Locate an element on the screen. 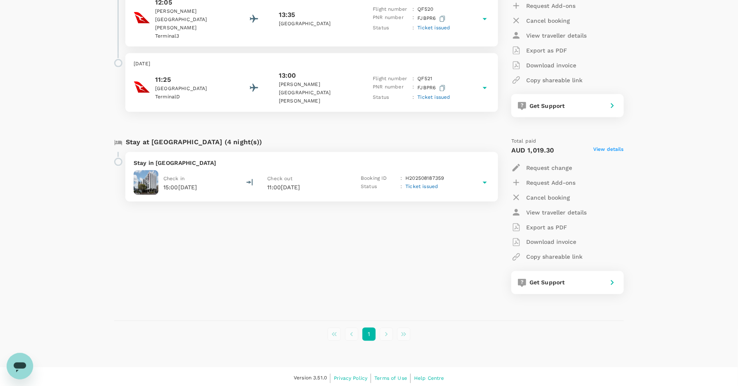 The width and height of the screenshot is (738, 386). span: Total paid is located at coordinates (524, 141).